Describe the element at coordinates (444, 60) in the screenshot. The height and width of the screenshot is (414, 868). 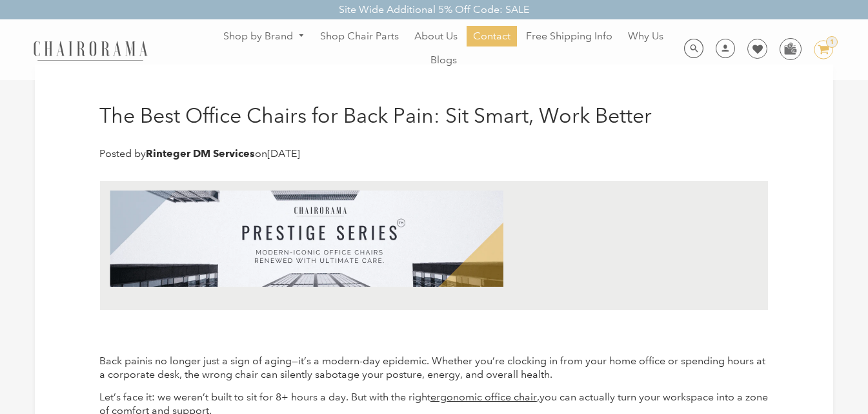
I see `a: Blogs` at that location.